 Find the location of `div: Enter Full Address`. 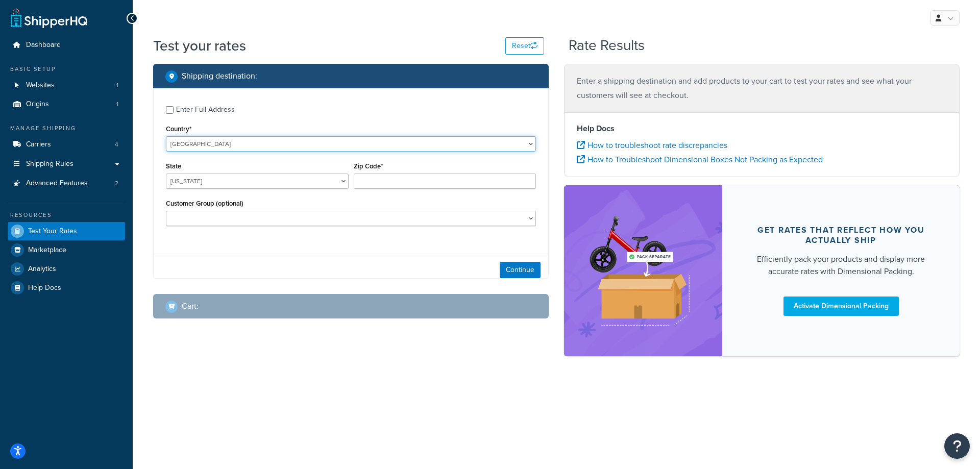

div: Enter Full Address is located at coordinates (205, 110).